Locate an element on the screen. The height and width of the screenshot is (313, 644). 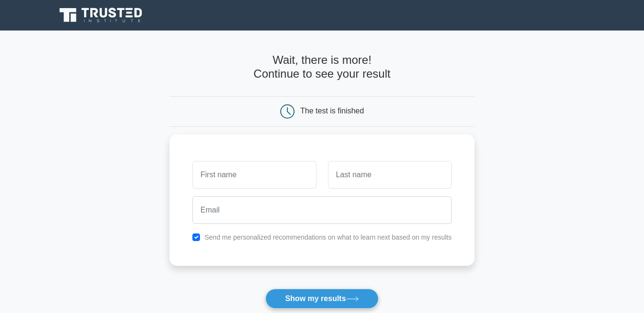
label: Send me personalized recommendations on what to learn next based on my results is located at coordinates (328, 237).